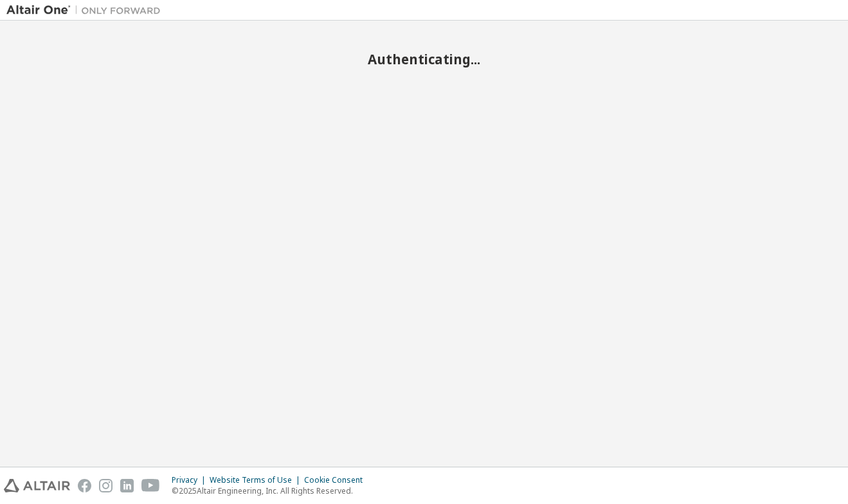 The height and width of the screenshot is (504, 848). What do you see at coordinates (337, 480) in the screenshot?
I see `div: Cookie Consent` at bounding box center [337, 480].